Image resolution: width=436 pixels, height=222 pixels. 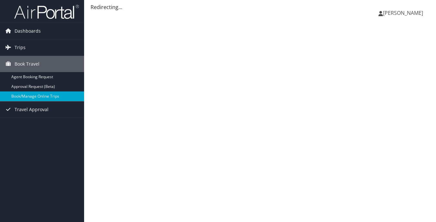 What do you see at coordinates (27, 64) in the screenshot?
I see `span: Book Travel` at bounding box center [27, 64].